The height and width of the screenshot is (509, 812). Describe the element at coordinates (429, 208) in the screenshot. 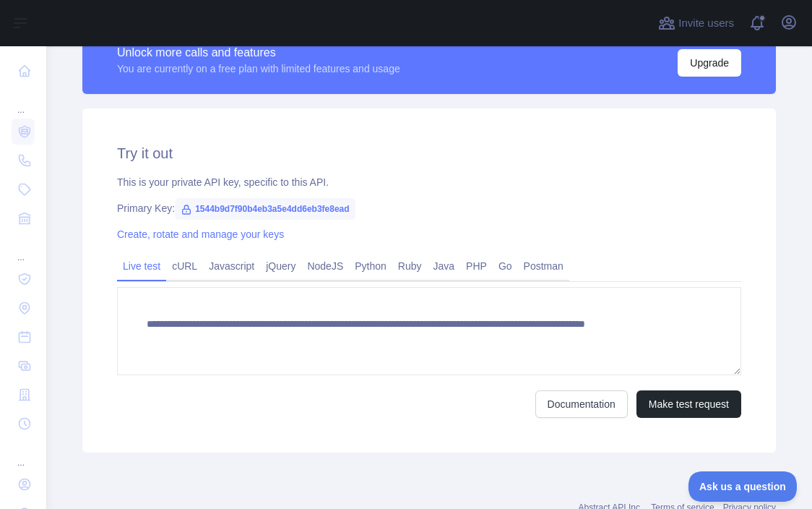

I see `div: Primary Key:` at that location.